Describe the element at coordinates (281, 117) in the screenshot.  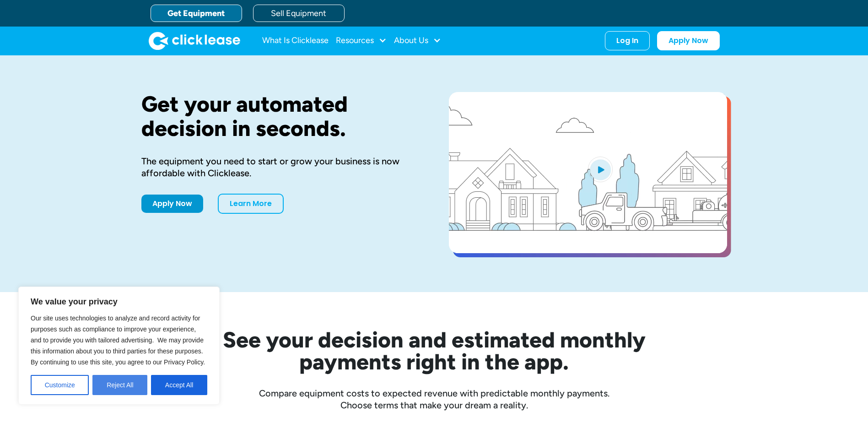
I see `h1: Get your automated decision in seconds.` at that location.